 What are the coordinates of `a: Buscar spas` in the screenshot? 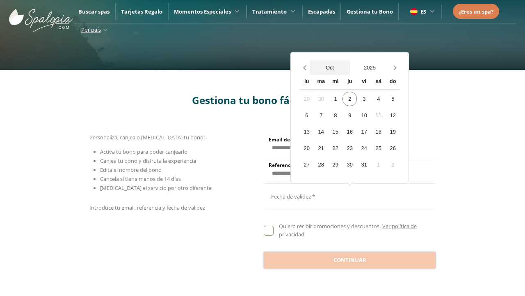 It's located at (94, 11).